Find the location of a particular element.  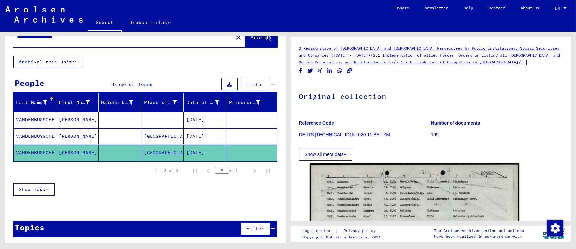

button: Archival tree units is located at coordinates (48, 62).